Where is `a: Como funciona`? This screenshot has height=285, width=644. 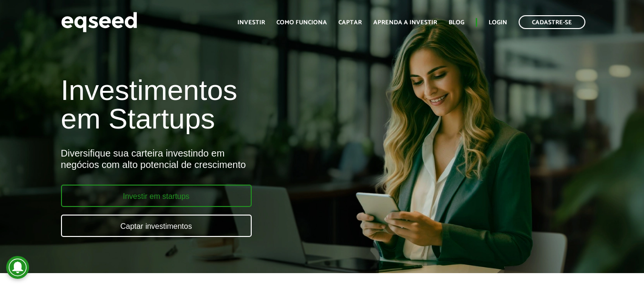 a: Como funciona is located at coordinates (302, 22).